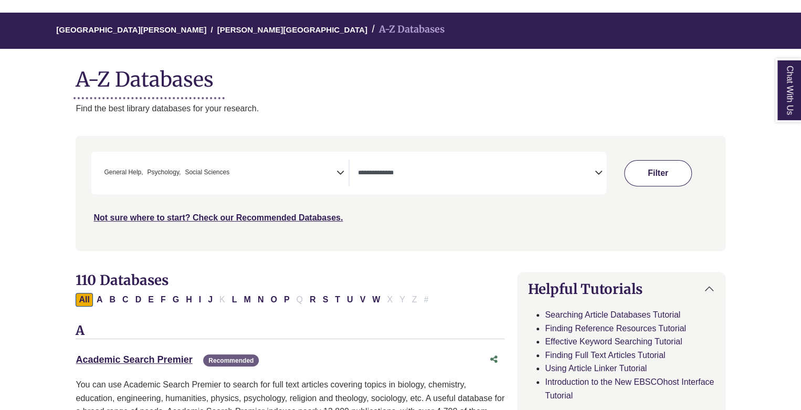 The width and height of the screenshot is (801, 410). I want to click on a: Academic Search Premier, so click(134, 360).